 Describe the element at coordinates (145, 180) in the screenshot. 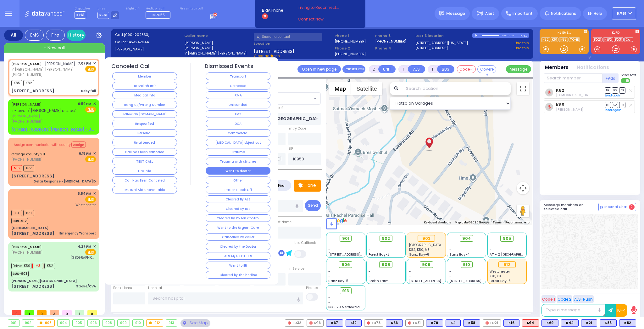

I see `button: Call Has Been Canceled` at that location.